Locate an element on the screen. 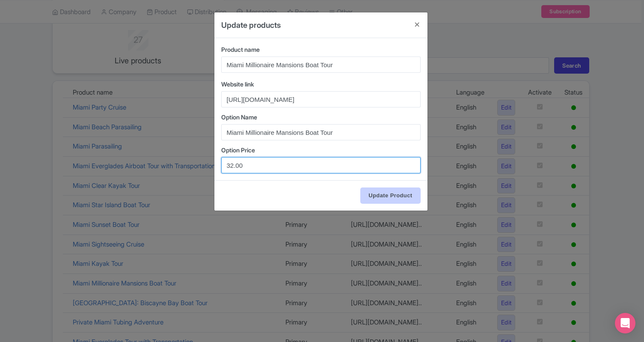 Image resolution: width=644 pixels, height=342 pixels. span: Website link is located at coordinates (238, 84).